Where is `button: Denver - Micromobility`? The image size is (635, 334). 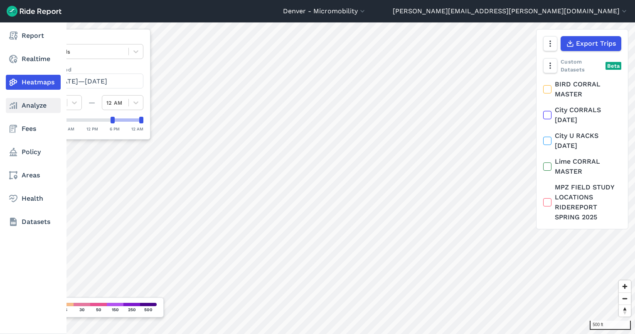
button: Denver - Micromobility is located at coordinates (325, 11).